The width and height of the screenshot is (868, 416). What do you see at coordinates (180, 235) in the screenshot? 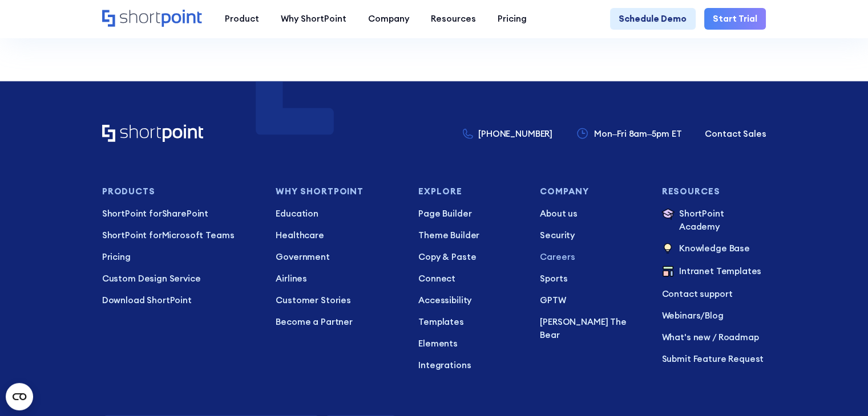
I see `p: Microsoft Teams` at bounding box center [180, 235].